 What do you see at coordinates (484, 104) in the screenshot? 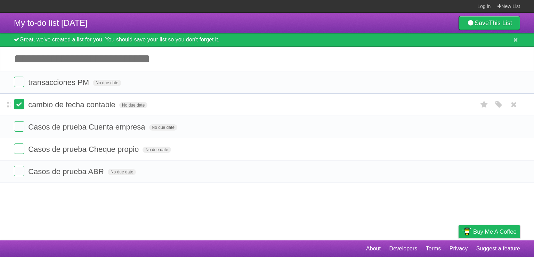
I see `label: Star task` at bounding box center [484, 104].